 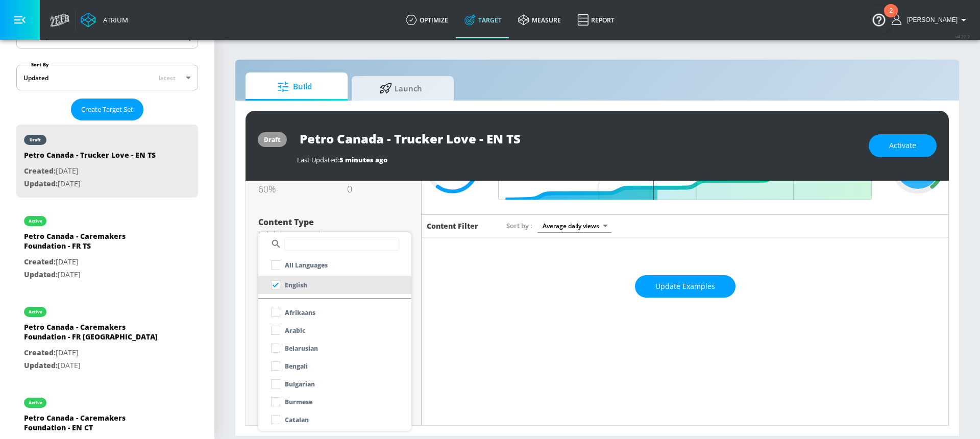 What do you see at coordinates (296, 366) in the screenshot?
I see `p: Bengali` at bounding box center [296, 366].